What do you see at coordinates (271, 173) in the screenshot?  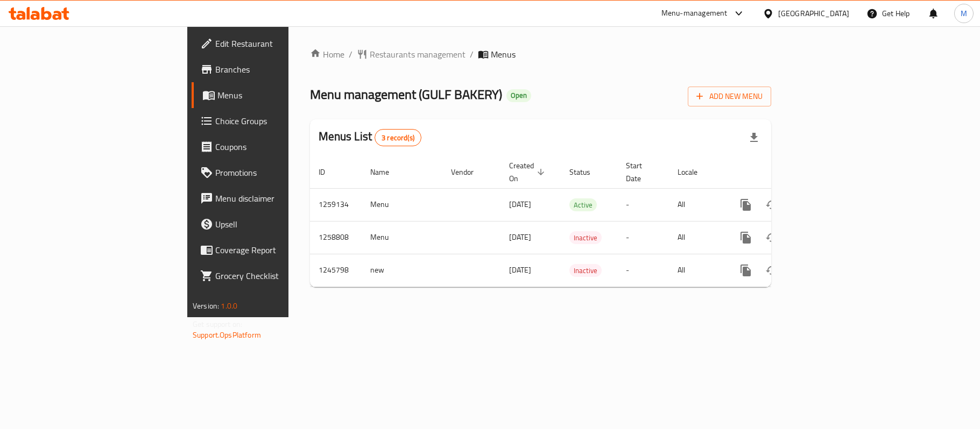 I see `a: Promotions` at bounding box center [271, 173].